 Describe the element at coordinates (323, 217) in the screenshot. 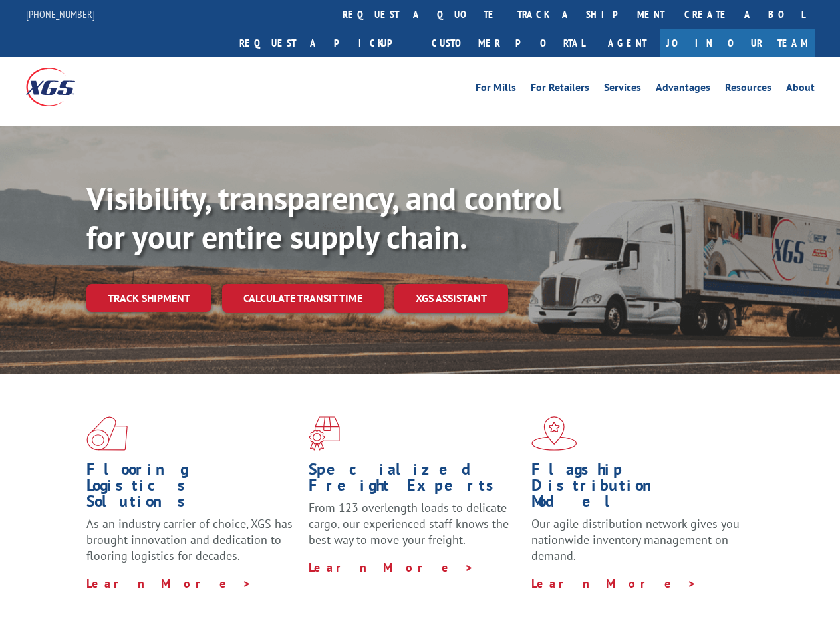

I see `b: Visibility, transparency, and control for your entire supply chain.` at that location.